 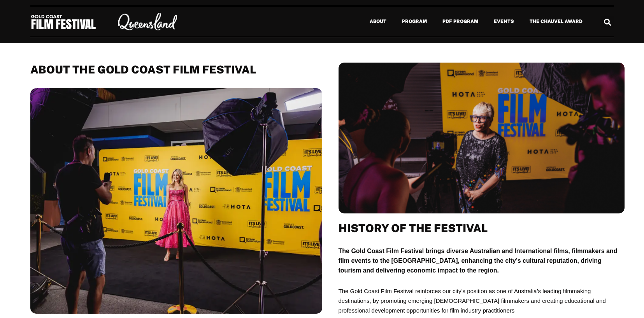 I want to click on h2: About THE GOLD COAST FILM FESTIVAL​, so click(x=176, y=70).